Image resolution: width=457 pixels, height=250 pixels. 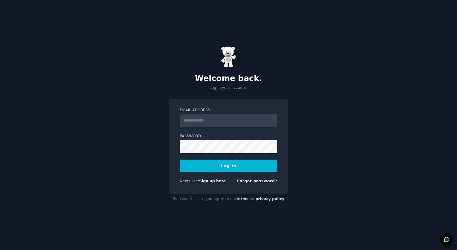 I want to click on button: Log In, so click(x=229, y=166).